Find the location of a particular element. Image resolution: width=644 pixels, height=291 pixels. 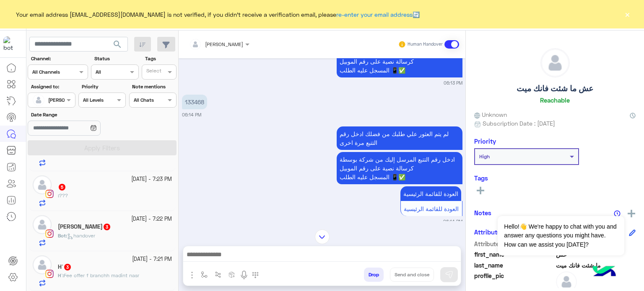

button: Send and close is located at coordinates (411, 275).